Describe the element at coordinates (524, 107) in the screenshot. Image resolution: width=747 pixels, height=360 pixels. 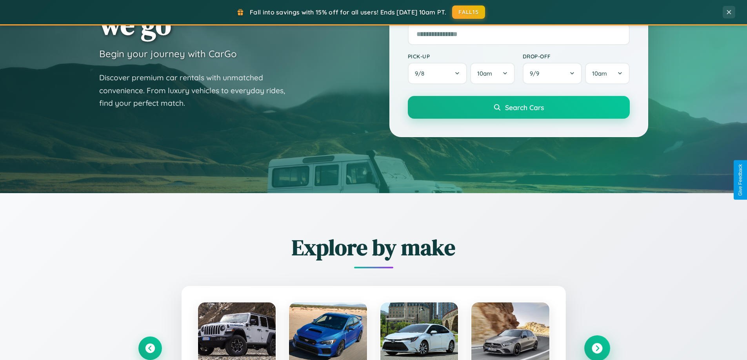
I see `span: Search Cars` at that location.